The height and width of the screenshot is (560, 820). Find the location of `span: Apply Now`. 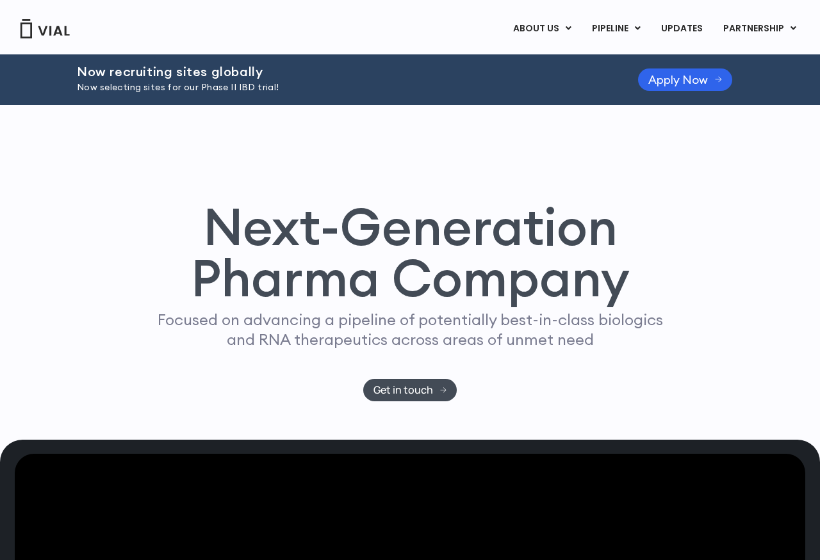

span: Apply Now is located at coordinates (678, 79).